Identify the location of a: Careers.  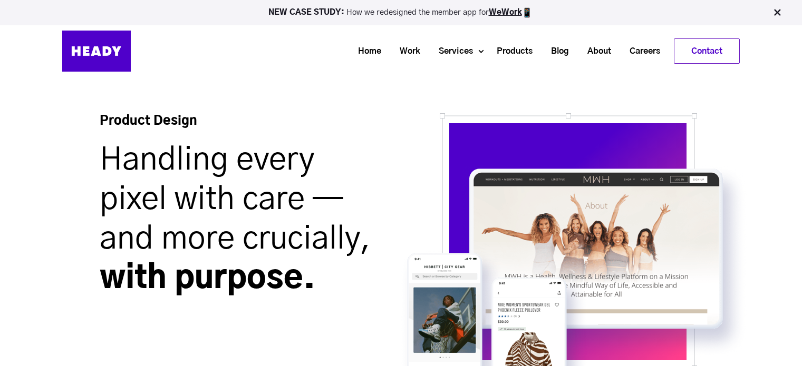
(641, 51).